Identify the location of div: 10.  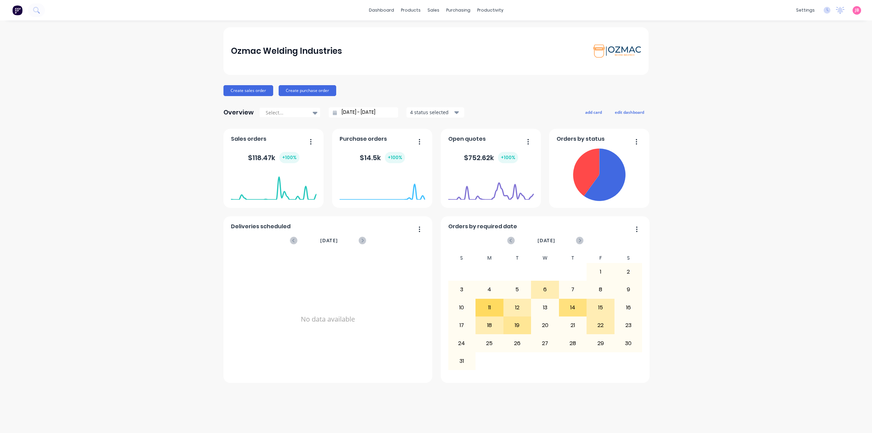
(462, 308).